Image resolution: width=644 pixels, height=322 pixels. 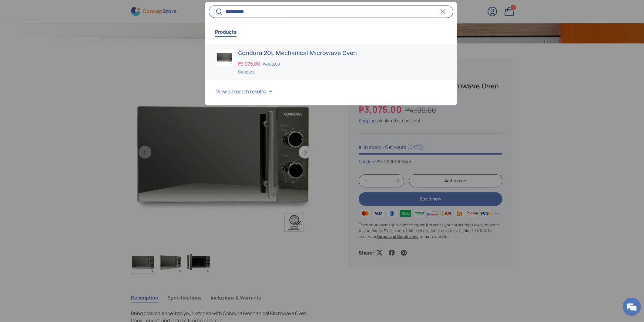 What do you see at coordinates (331, 61) in the screenshot?
I see `a: Condura 20L Mechanical Microwave Oven ₱3,075.00 ₱4,100.00 Condura` at bounding box center [331, 61].